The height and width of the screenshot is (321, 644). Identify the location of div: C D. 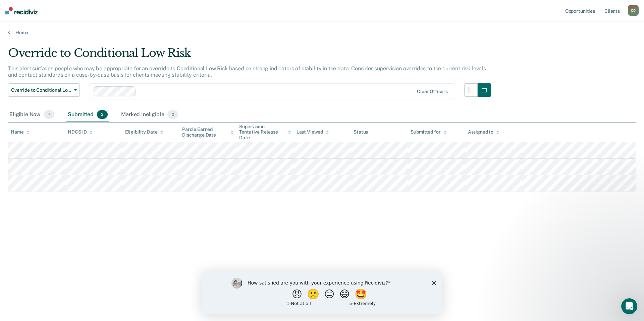
(633, 10).